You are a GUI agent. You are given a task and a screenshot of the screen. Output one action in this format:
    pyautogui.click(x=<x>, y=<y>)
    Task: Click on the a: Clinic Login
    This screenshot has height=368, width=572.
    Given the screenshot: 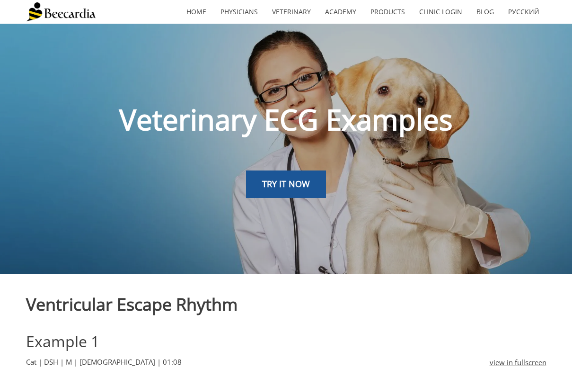 What is the action you would take?
    pyautogui.click(x=441, y=12)
    